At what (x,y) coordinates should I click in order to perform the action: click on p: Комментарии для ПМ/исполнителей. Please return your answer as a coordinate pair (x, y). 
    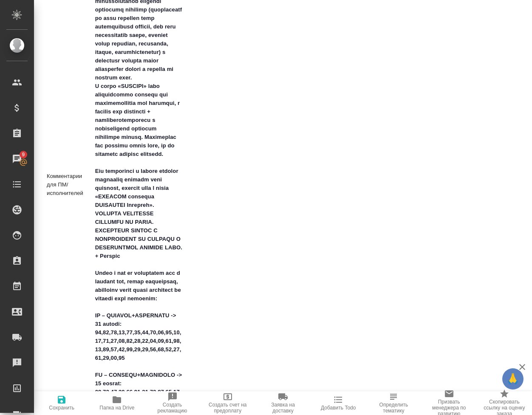
    Looking at the image, I should click on (69, 185).